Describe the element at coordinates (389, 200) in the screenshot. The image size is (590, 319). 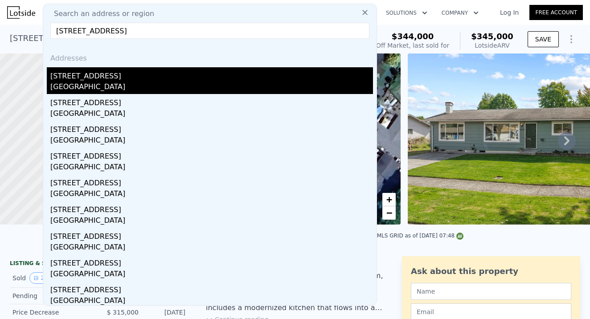
I see `a: Zoom in` at that location.